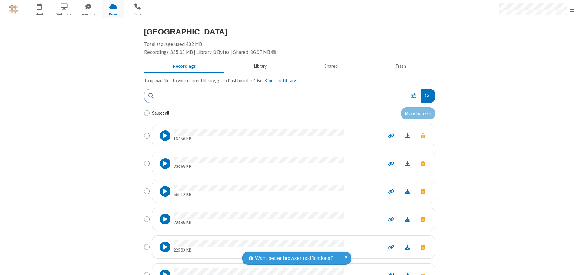  What do you see at coordinates (259, 195) in the screenshot?
I see `p: 661.12 KB` at bounding box center [259, 195].